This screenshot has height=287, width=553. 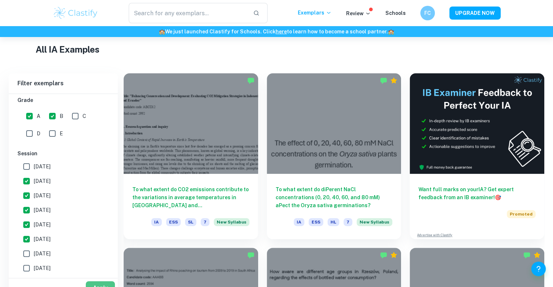 I want to click on a: To what extent do diPerent NaCl concentrations (0, 20, 40, 60, and 80 mM) aPect the Oryza sativa ..., so click(x=334, y=156).